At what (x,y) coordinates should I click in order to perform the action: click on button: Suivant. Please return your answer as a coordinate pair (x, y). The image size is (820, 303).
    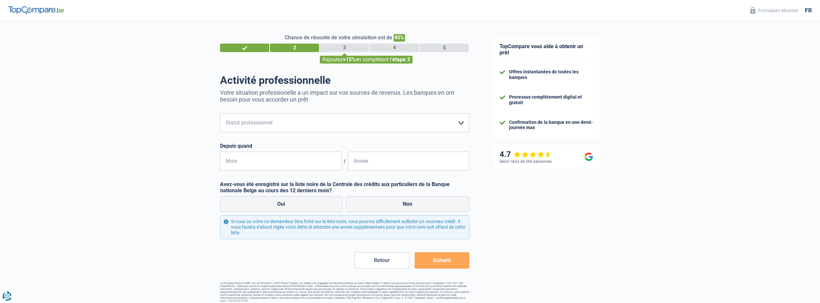
    Looking at the image, I should click on (442, 261).